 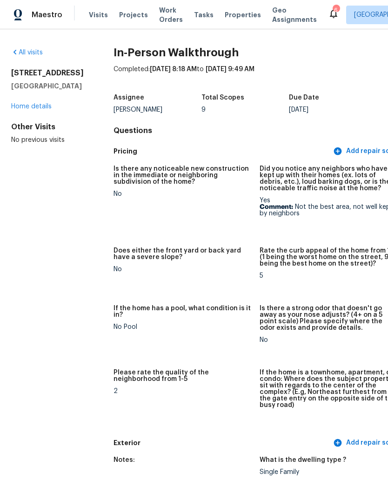 I want to click on a: Home details, so click(x=31, y=107).